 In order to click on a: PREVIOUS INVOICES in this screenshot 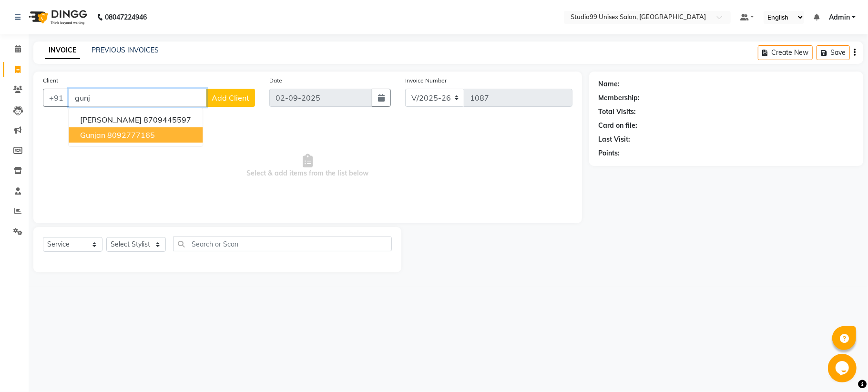, I will do `click(125, 50)`.